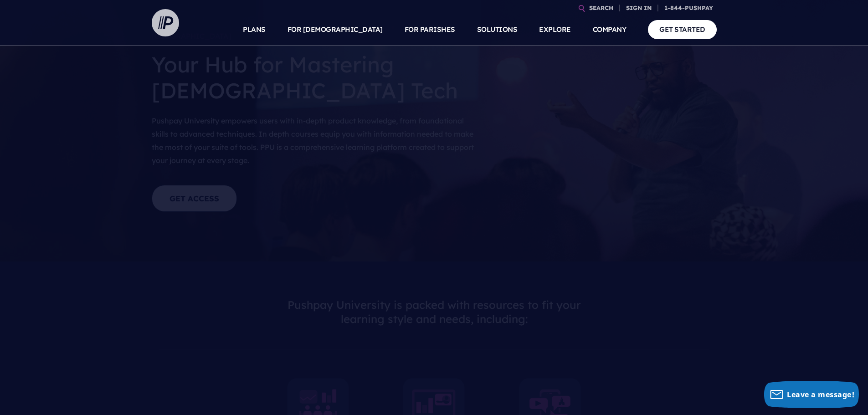 The image size is (868, 415). Describe the element at coordinates (821, 395) in the screenshot. I see `span: Leave a message!` at that location.